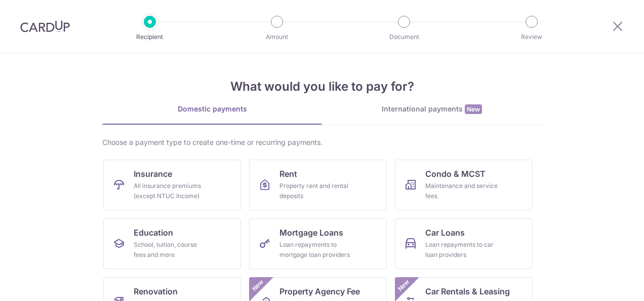 The image size is (644, 301). Describe the element at coordinates (288, 174) in the screenshot. I see `span: Rent` at that location.